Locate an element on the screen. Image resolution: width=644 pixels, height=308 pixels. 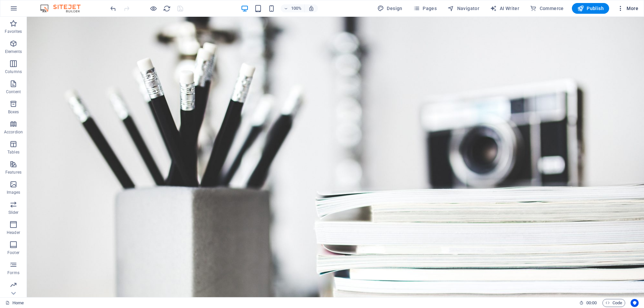
button: Design is located at coordinates (390, 8).